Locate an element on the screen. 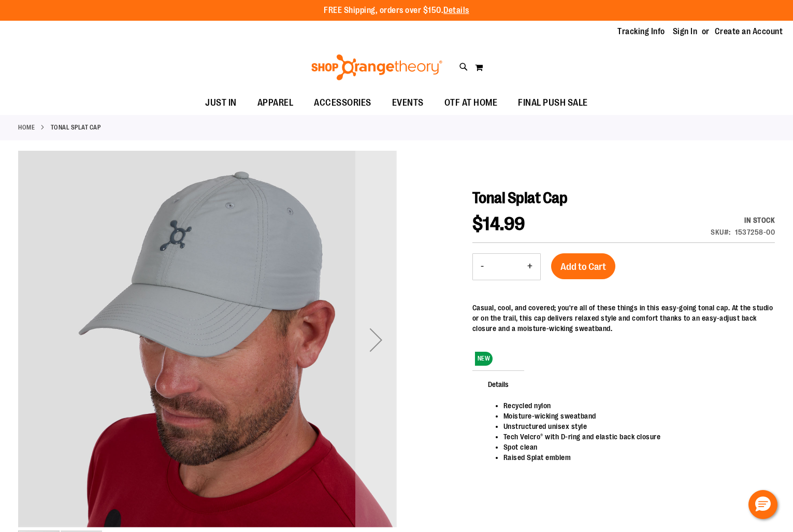 The height and width of the screenshot is (532, 793). p: FREE Shipping, orders over $150. is located at coordinates (396, 10).